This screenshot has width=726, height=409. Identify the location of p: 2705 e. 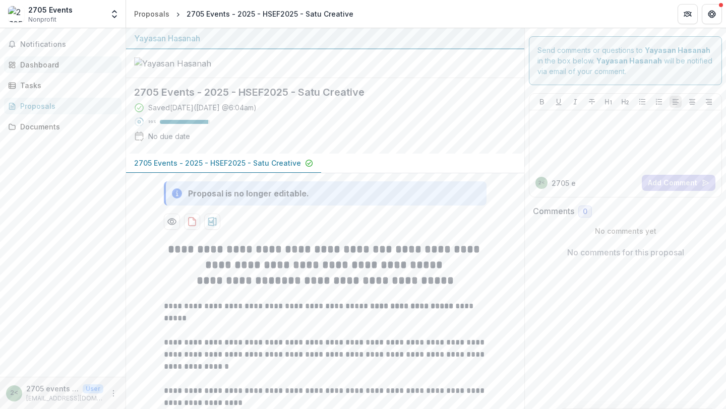
(564, 183).